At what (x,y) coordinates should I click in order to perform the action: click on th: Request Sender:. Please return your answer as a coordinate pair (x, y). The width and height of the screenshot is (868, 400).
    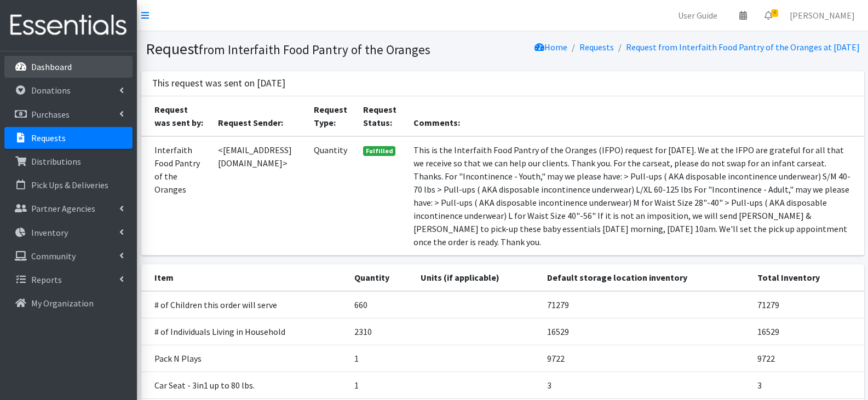
    Looking at the image, I should click on (259, 116).